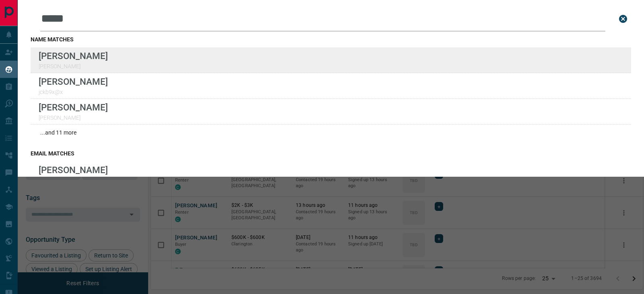 Image resolution: width=644 pixels, height=294 pixels. I want to click on h3: name matches, so click(331, 39).